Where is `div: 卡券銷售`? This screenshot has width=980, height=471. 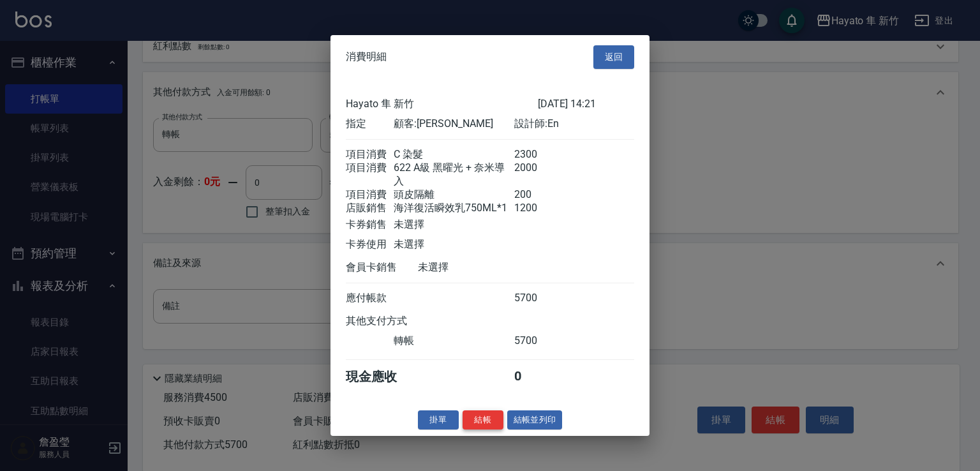
div: 卡券銷售 is located at coordinates (369, 224).